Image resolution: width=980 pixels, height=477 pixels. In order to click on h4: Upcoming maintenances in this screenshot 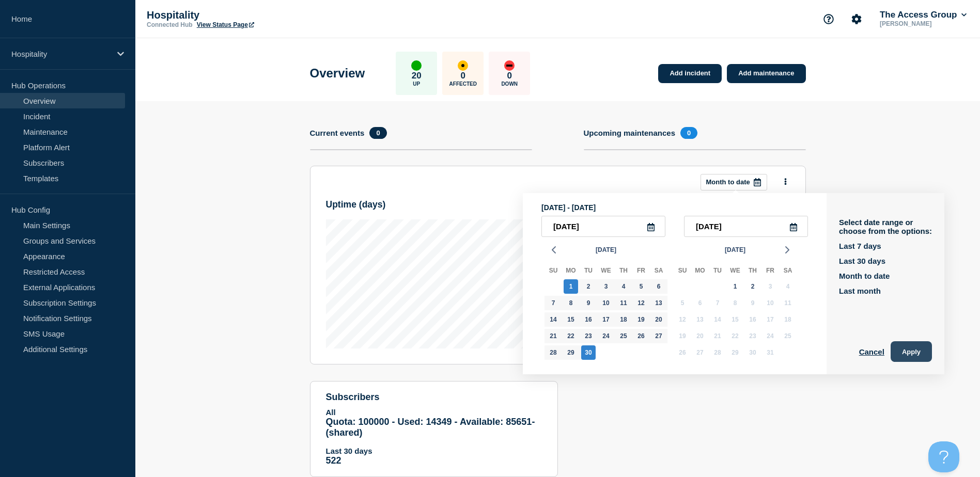, I will do `click(630, 133)`.